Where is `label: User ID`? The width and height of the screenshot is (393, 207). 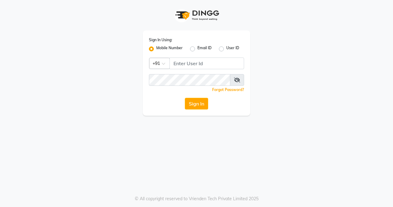
label: User ID is located at coordinates (233, 49).